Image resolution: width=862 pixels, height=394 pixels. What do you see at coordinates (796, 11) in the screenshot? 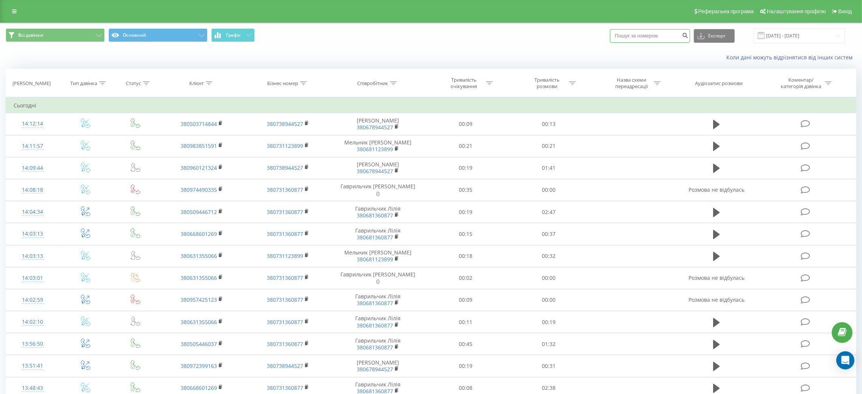
I see `span: Налаштування профілю` at bounding box center [796, 11].